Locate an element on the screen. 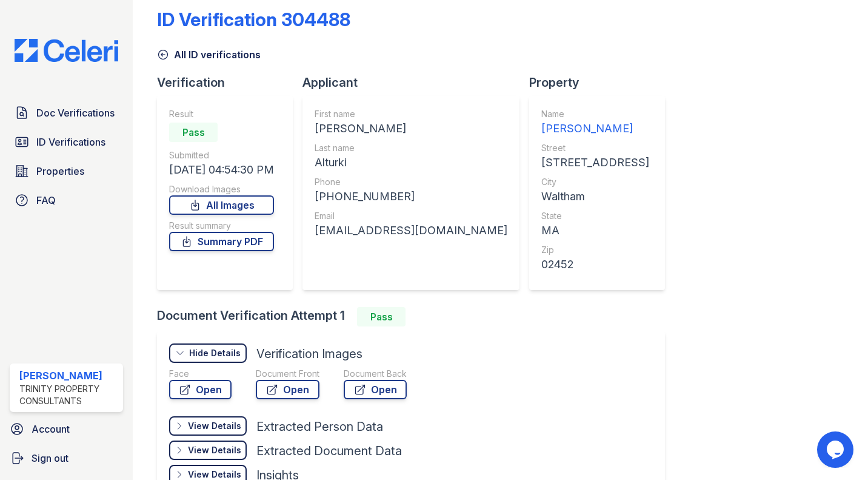 This screenshot has height=480, width=868. span: Account is located at coordinates (50, 429).